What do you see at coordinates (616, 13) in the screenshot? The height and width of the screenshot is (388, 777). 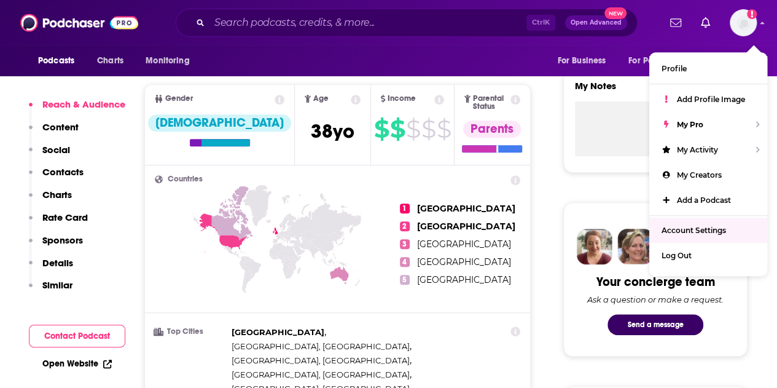 I see `span: New` at bounding box center [616, 13].